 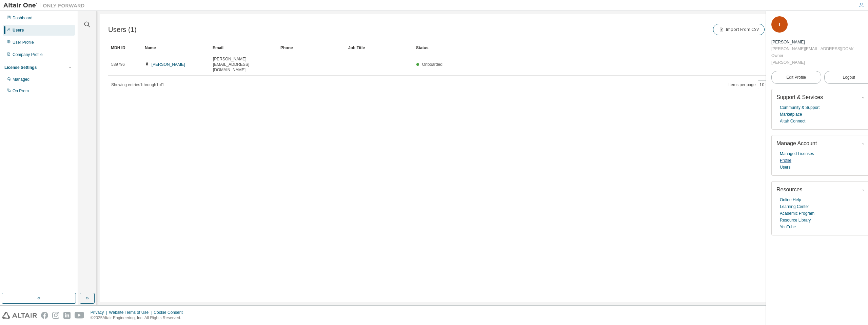 What do you see at coordinates (176, 48) in the screenshot?
I see `div: Name` at bounding box center [176, 48].